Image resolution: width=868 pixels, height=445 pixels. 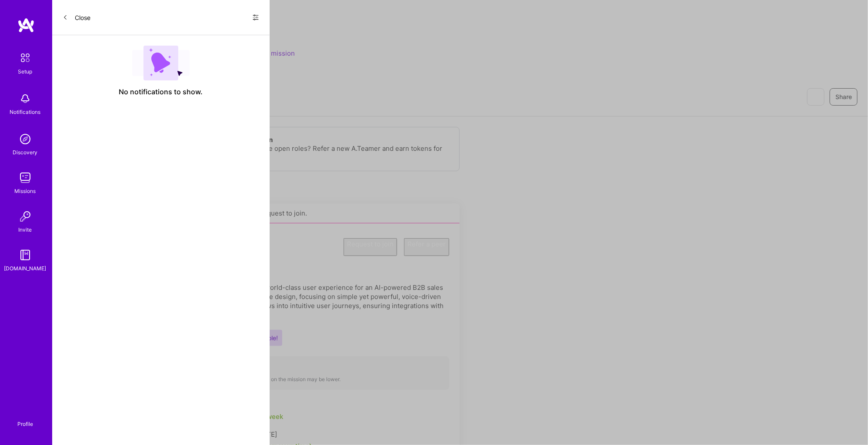 What do you see at coordinates (26, 112) in the screenshot?
I see `div: Notifications` at bounding box center [26, 112].